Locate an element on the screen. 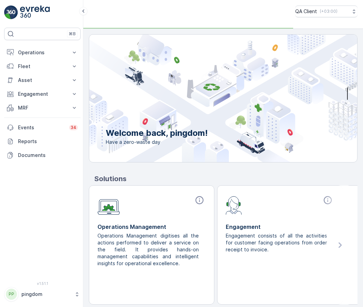 Image resolution: width=363 pixels, height=307 pixels. p: Documents is located at coordinates (48, 155).